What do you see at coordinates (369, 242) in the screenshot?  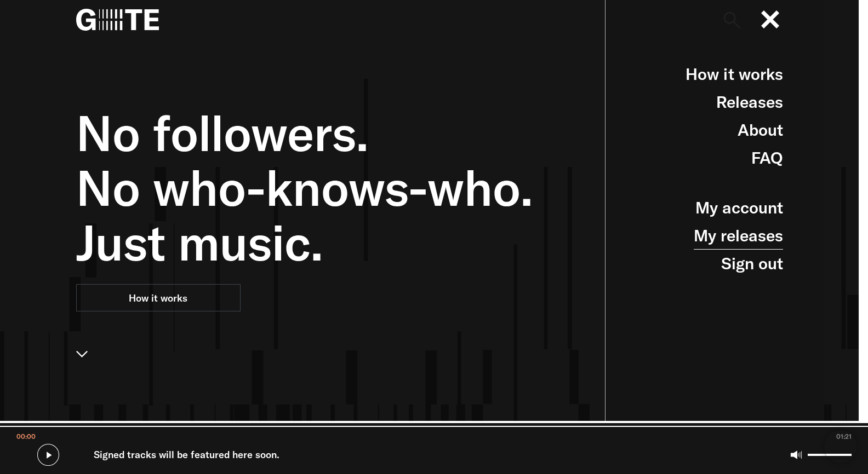 I see `span: Just music.` at bounding box center [369, 242].